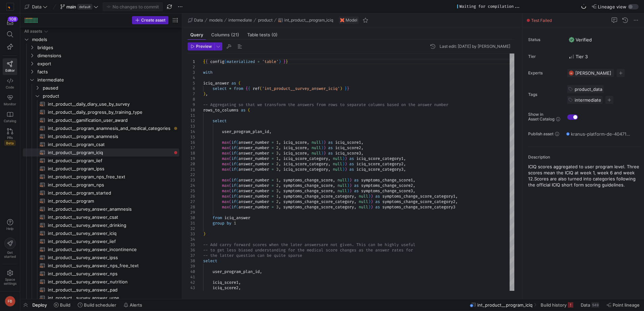 This screenshot has height=311, width=644. Describe the element at coordinates (192, 99) in the screenshot. I see `div: 8` at that location.